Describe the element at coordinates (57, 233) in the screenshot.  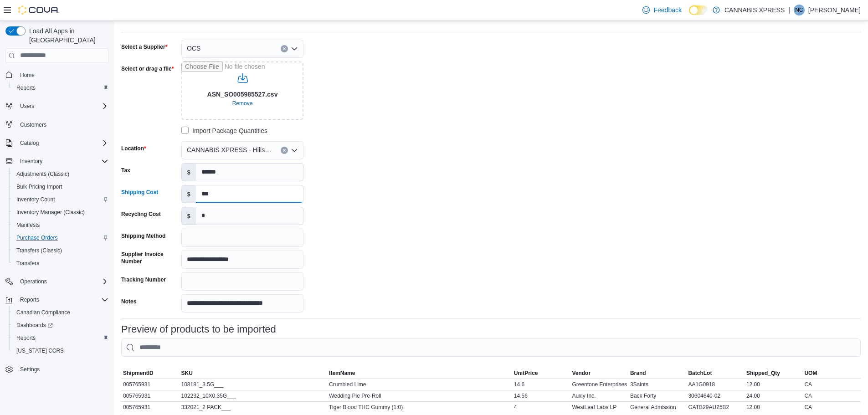
I see `nav: Complex example` at that location.